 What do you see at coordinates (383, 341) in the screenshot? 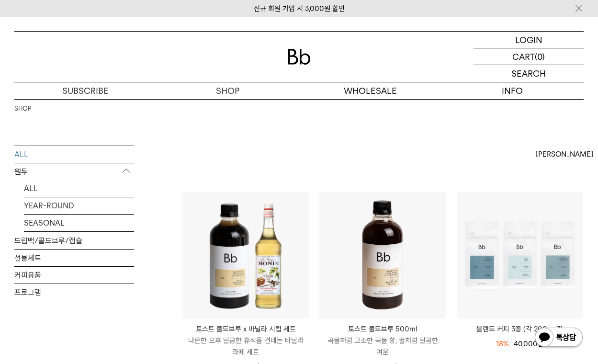
I see `a: 토스트 콜드브루 500ml 곡물처럼 고소한 곡물 향, 꿀처럼 달콤한 여운` at bounding box center [383, 341].